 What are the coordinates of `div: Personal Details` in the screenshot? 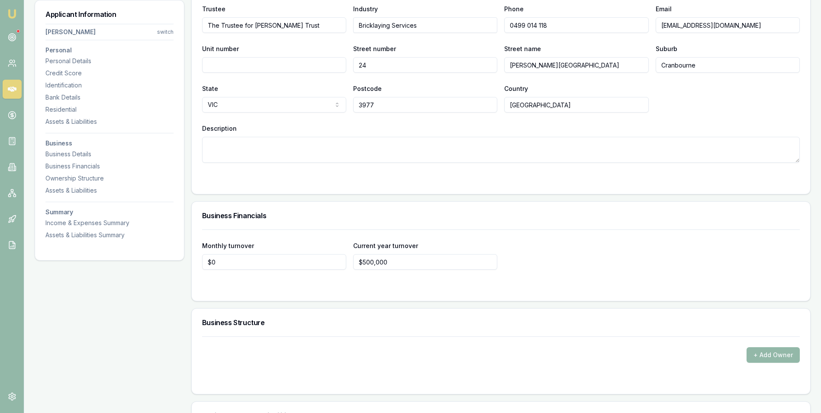 It's located at (109, 61).